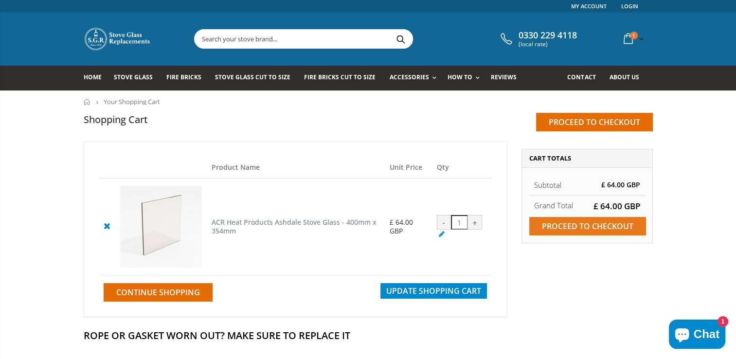 The image size is (736, 359). Describe the element at coordinates (409, 77) in the screenshot. I see `span: Accessories` at that location.